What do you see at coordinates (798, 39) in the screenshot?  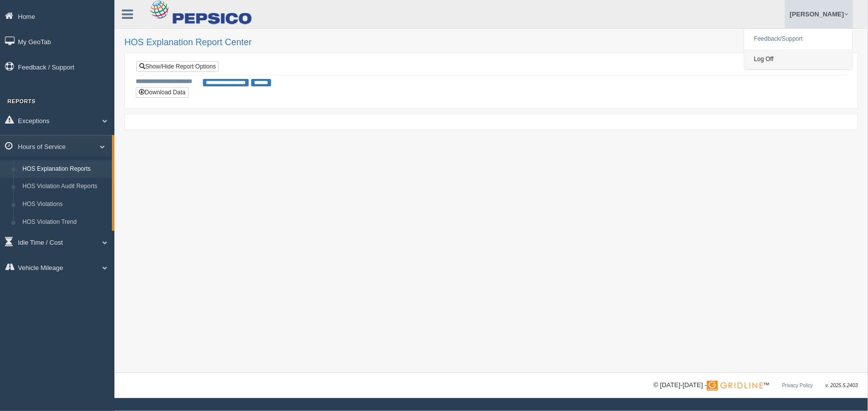 I see `a: Feedback/Support` at bounding box center [798, 39].